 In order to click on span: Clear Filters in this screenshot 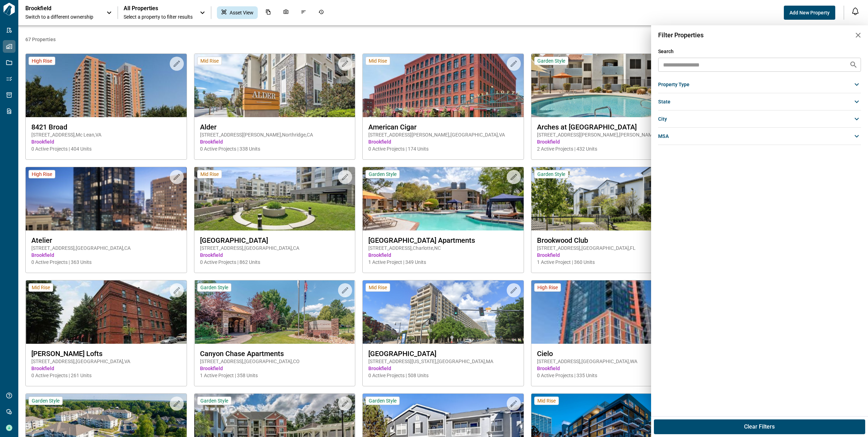, I will do `click(759, 427)`.